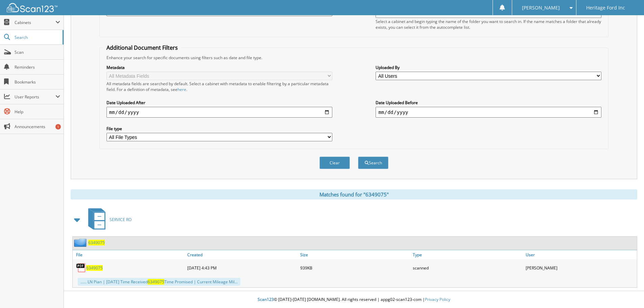  I want to click on div: Chat Widget, so click(627, 291).